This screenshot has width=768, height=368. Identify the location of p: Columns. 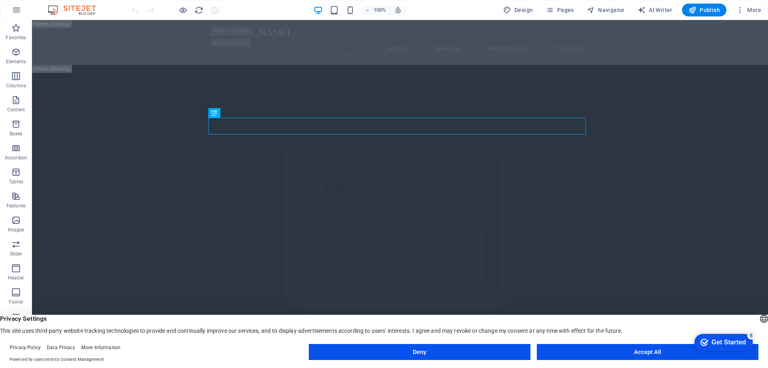
(16, 86).